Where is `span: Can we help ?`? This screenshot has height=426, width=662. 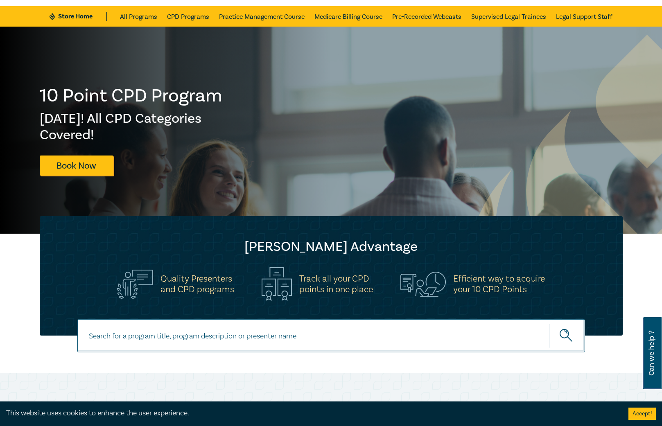 span: Can we help ? is located at coordinates (651, 353).